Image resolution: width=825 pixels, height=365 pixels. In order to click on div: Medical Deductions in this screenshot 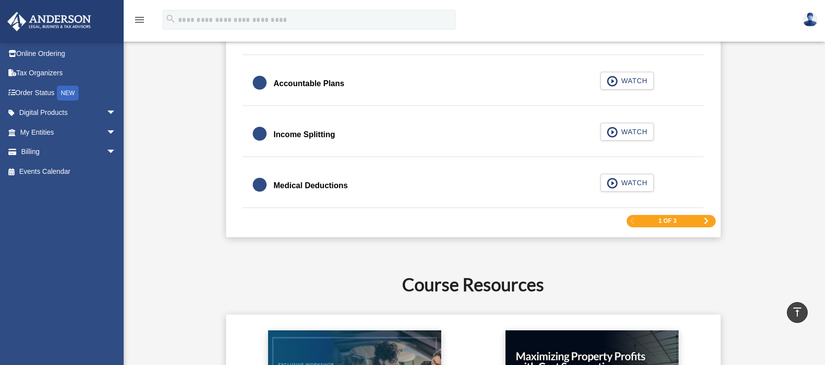, I will do `click(311, 186)`.